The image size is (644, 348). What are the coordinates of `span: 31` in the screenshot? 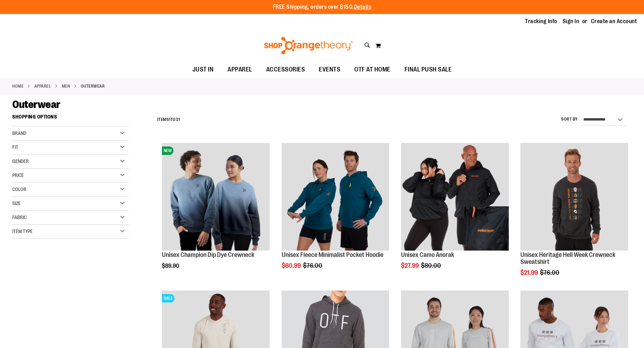 It's located at (178, 120).